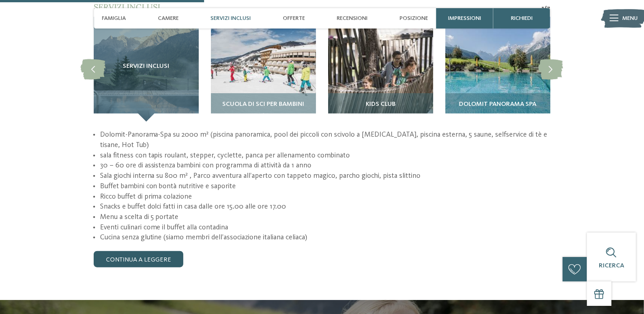 This screenshot has width=644, height=314. What do you see at coordinates (381, 104) in the screenshot?
I see `span: Kids Club` at bounding box center [381, 104].